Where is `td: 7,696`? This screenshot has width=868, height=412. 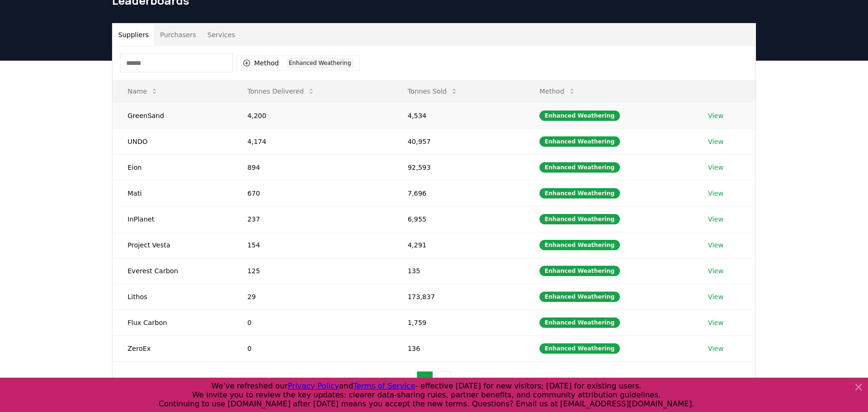 td: 7,696 is located at coordinates (458, 193).